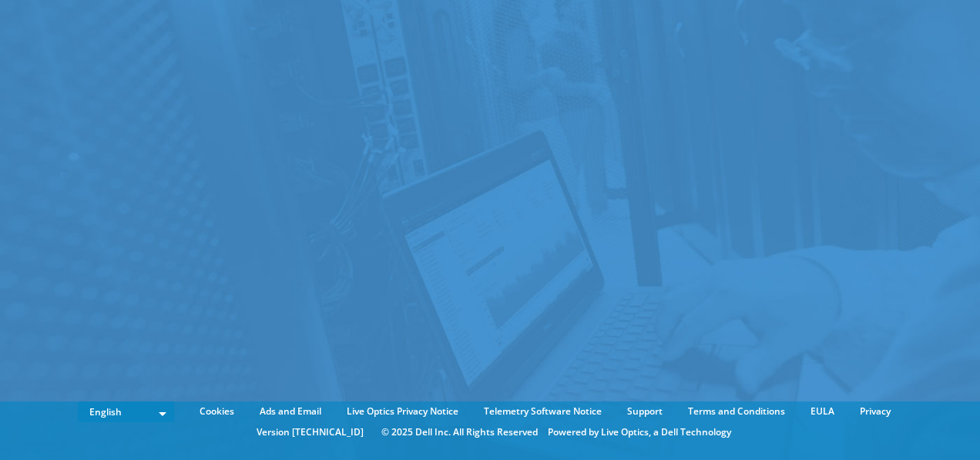 Image resolution: width=980 pixels, height=460 pixels. I want to click on li: © 2025 Dell Inc. All Rights Reserved, so click(459, 432).